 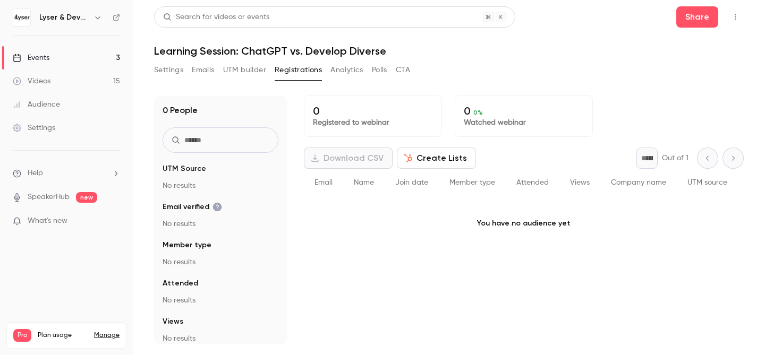 I want to click on span: Name, so click(x=364, y=183).